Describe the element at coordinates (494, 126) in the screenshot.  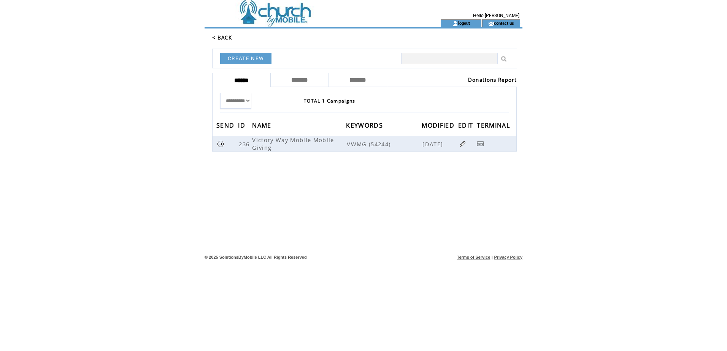
I see `span: TERMINAL` at that location.